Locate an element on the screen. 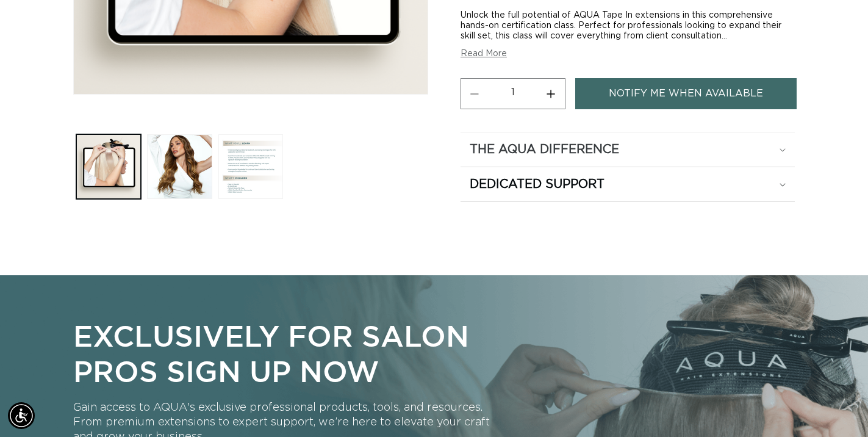  span: Notify me when available is located at coordinates (686, 94).